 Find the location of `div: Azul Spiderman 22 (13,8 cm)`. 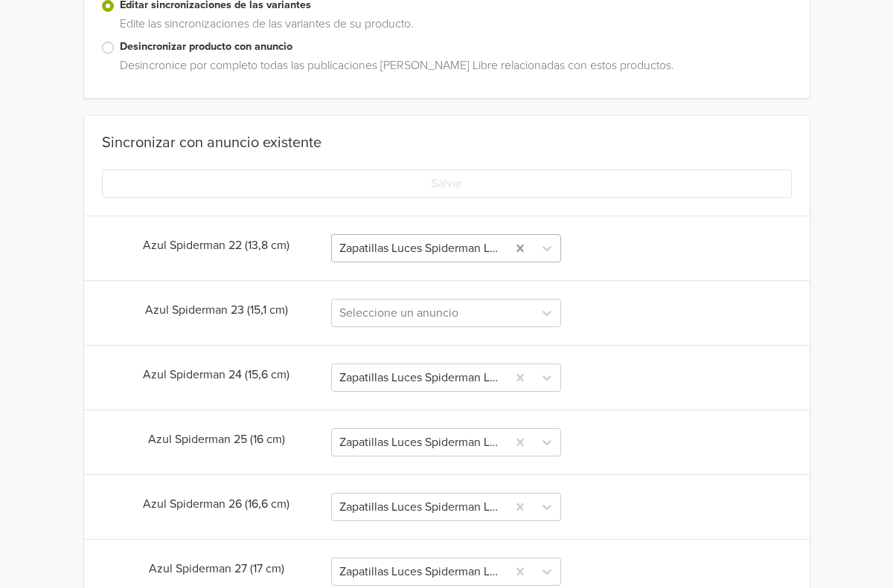

div: Azul Spiderman 22 (13,8 cm) is located at coordinates (217, 249).